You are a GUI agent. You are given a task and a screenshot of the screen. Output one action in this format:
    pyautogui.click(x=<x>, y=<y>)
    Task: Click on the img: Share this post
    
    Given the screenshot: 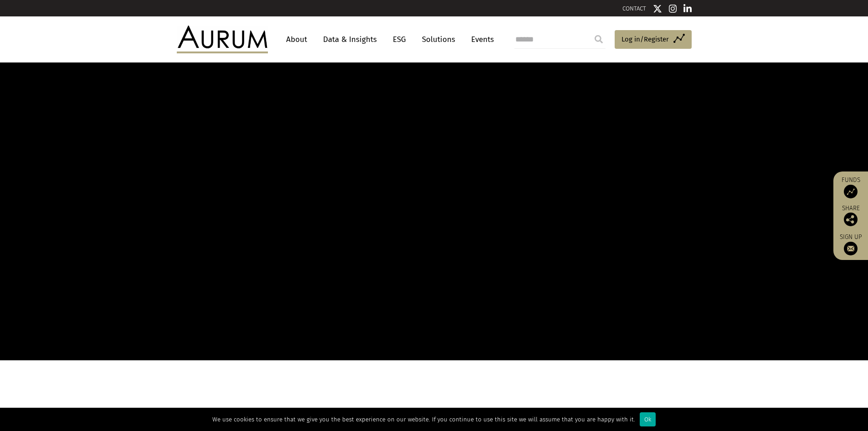 What is the action you would take?
    pyautogui.click(x=851, y=219)
    